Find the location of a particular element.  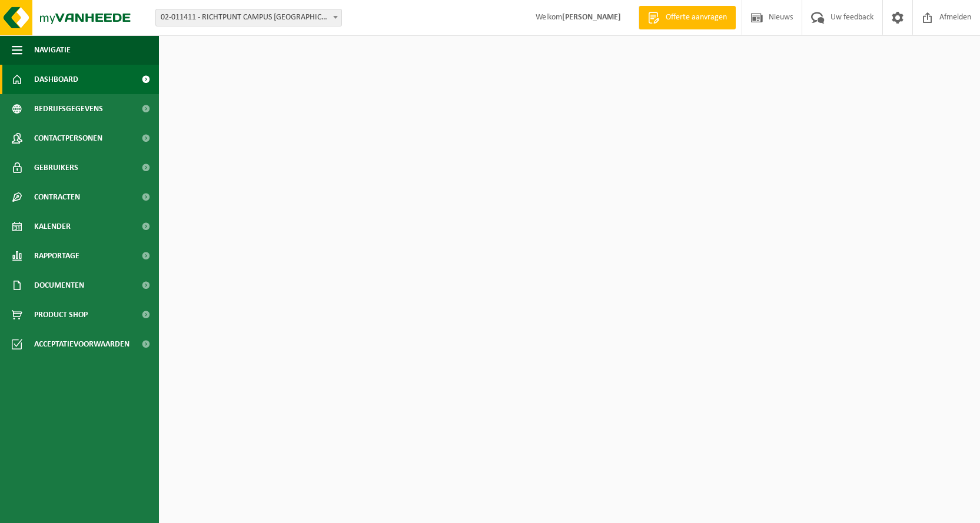

span: Kalender is located at coordinates (52, 227).